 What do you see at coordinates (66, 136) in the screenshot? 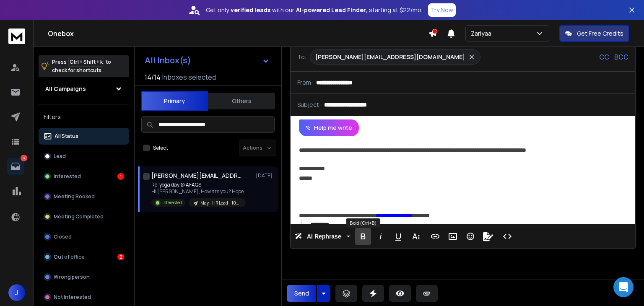
I see `p: All Status` at bounding box center [66, 136].